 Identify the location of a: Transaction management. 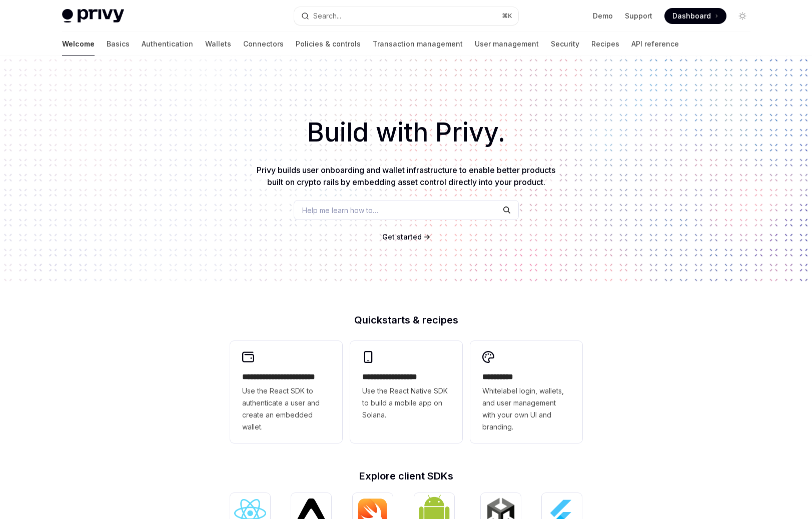
(418, 44).